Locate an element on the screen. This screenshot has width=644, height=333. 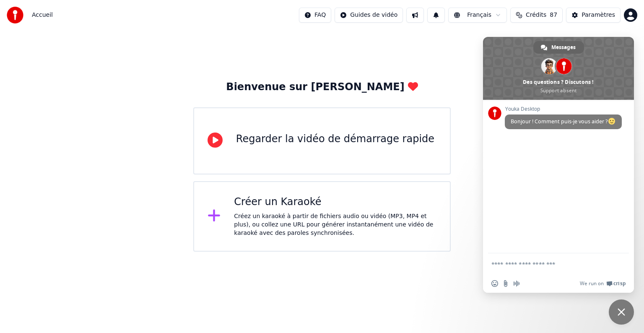
span: We run on is located at coordinates (592, 283).